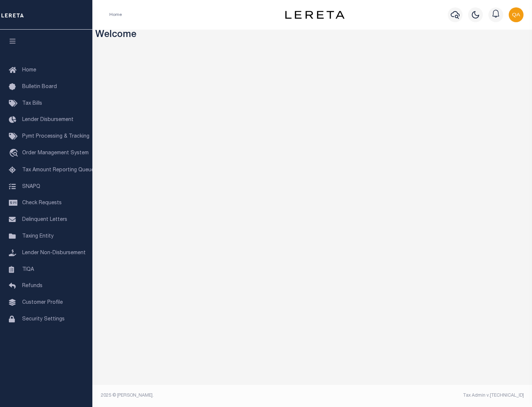 This screenshot has height=407, width=532. I want to click on span: SNAPQ, so click(31, 186).